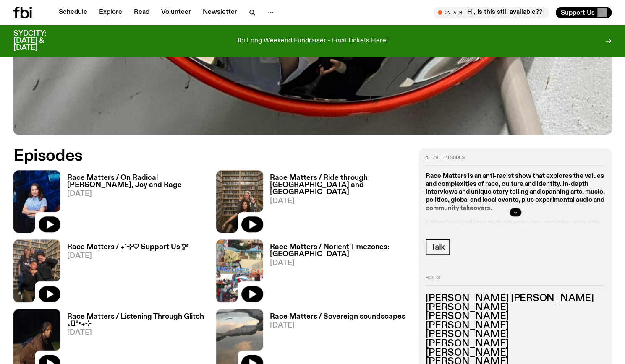 This screenshot has height=364, width=625. I want to click on span: Support Us, so click(578, 13).